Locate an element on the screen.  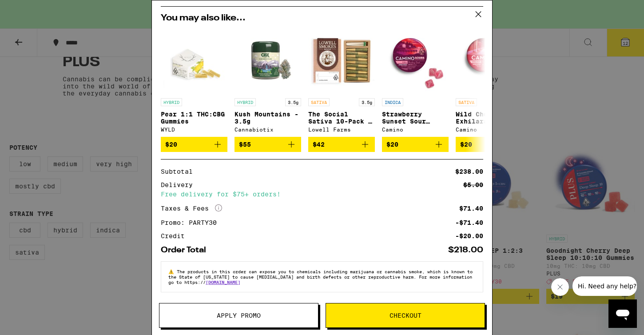
p: INDICA is located at coordinates (392, 103).